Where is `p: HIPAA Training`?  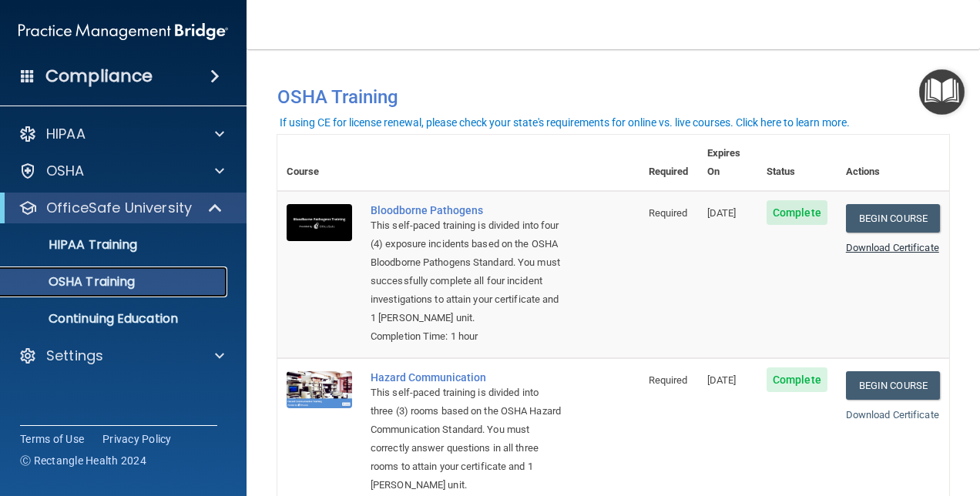 p: HIPAA Training is located at coordinates (73, 245).